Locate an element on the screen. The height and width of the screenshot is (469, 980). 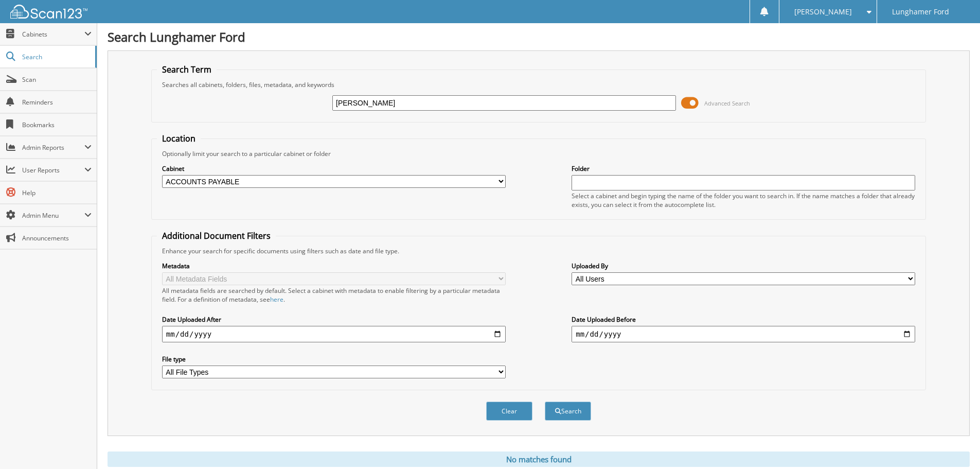
label: Date Uploaded Before is located at coordinates (743, 319).